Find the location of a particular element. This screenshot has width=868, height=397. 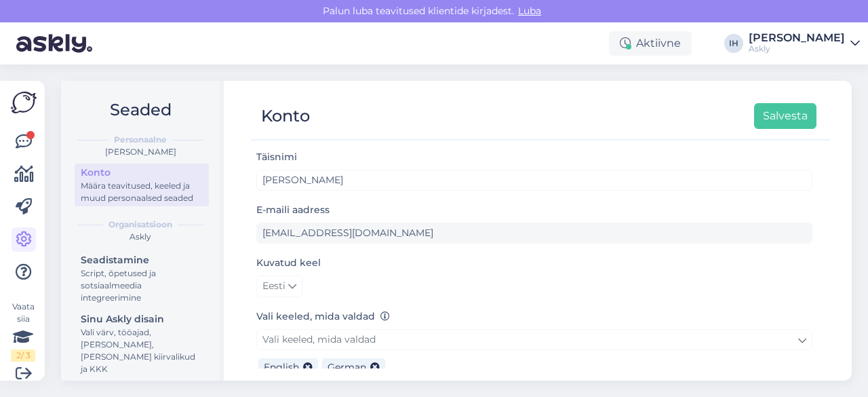

input: Sisesta nimi is located at coordinates (534, 180).